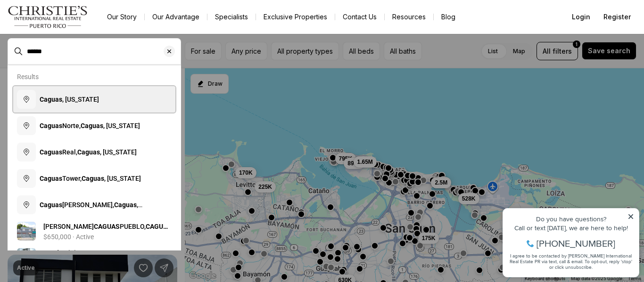 Image resolution: width=644 pixels, height=282 pixels. I want to click on button: Clear search input, so click(172, 52).